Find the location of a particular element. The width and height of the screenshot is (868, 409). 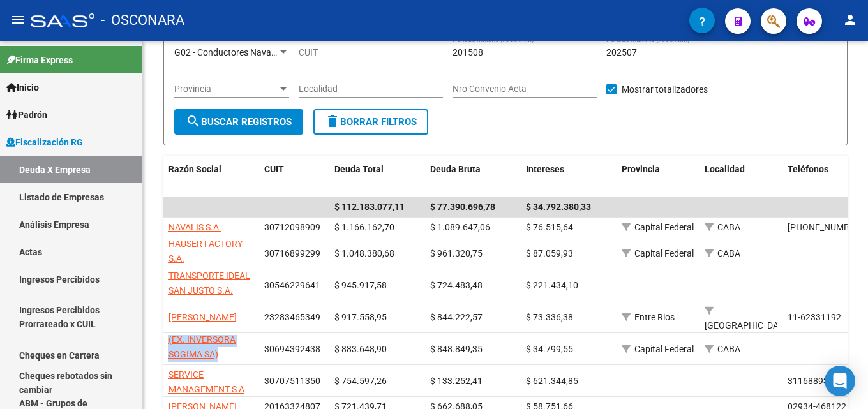

span: Localidad is located at coordinates (724, 169).